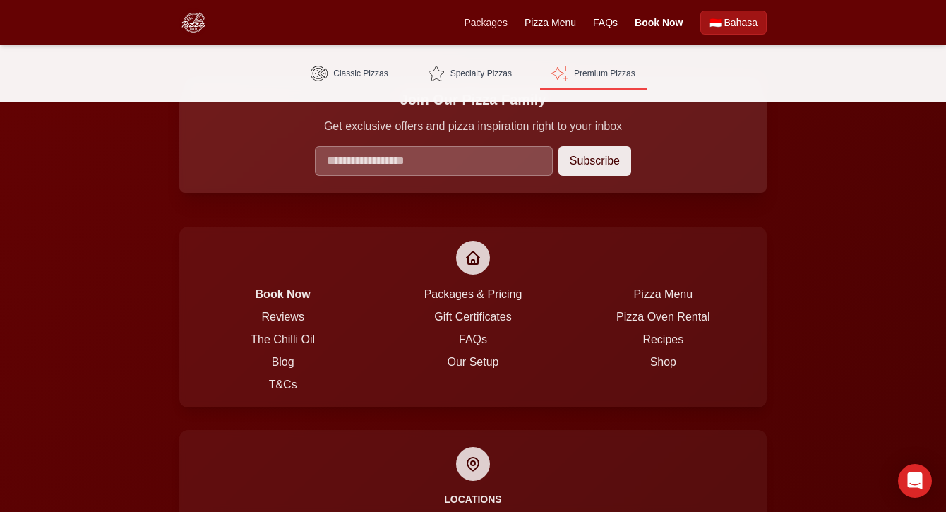 The width and height of the screenshot is (946, 512). I want to click on a: Premium Pizzas, so click(593, 73).